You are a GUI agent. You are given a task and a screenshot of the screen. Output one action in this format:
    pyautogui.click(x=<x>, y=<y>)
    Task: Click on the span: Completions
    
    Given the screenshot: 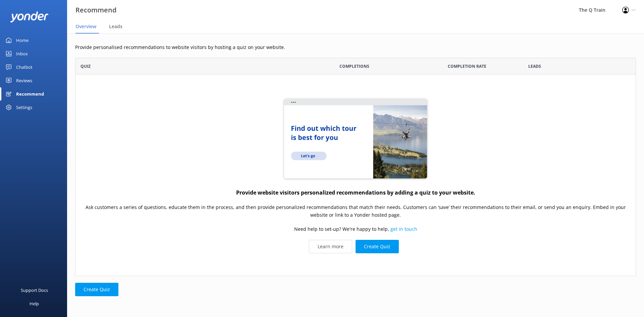 What is the action you would take?
    pyautogui.click(x=354, y=66)
    